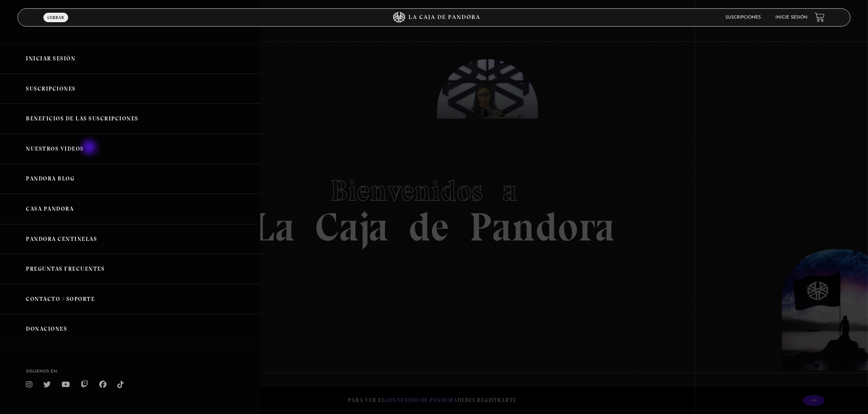  I want to click on a: View your shopping cart, so click(819, 17).